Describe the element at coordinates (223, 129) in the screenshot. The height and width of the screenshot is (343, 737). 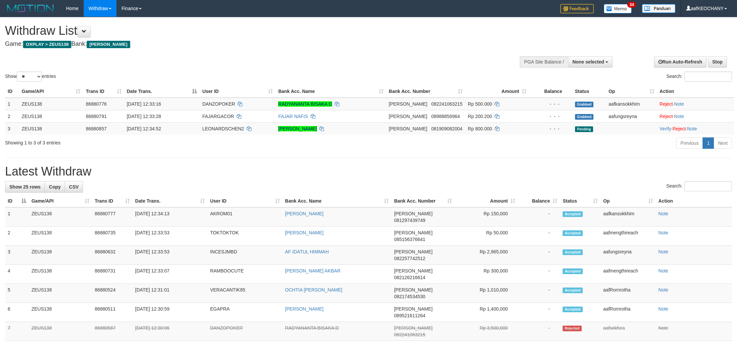
I see `span: LEONARDSCHEN2` at that location.